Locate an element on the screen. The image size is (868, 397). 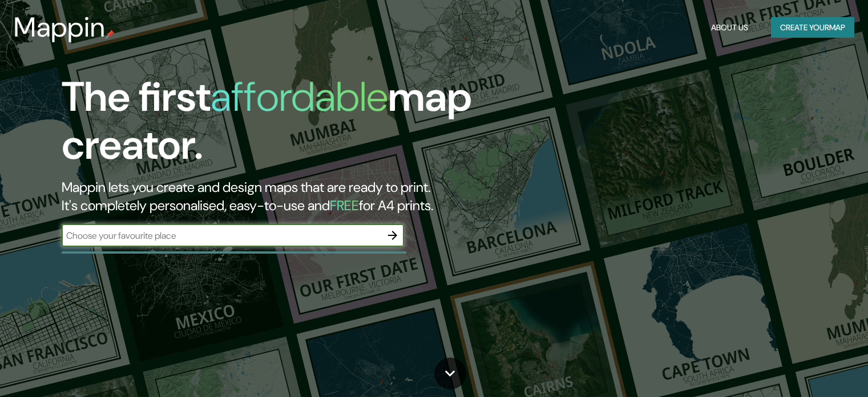
h1: affordable is located at coordinates (299, 97).